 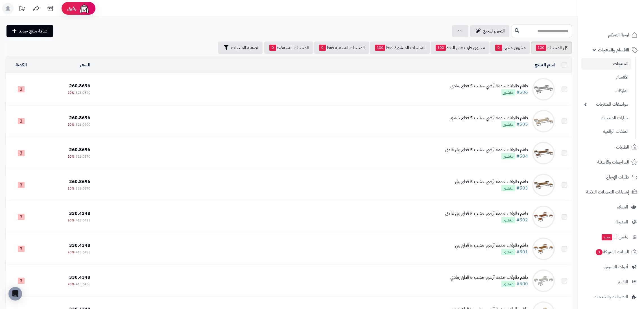 I want to click on a: #504, so click(x=522, y=156).